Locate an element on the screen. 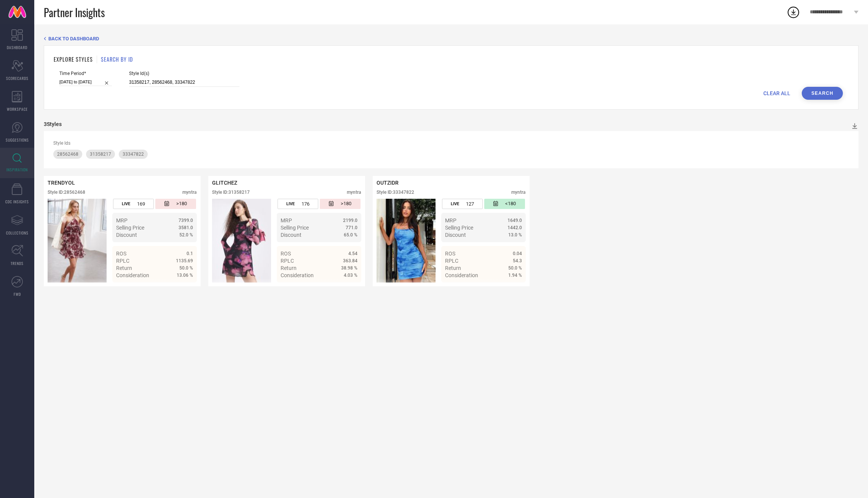  span: 3581.0 is located at coordinates (186, 228).